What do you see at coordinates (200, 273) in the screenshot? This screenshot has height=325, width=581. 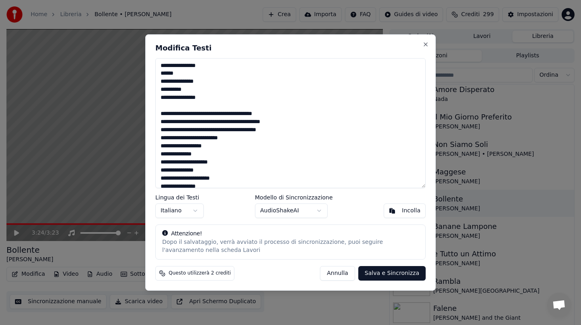 I see `span: Questo utilizzerà 2 crediti` at bounding box center [200, 273].